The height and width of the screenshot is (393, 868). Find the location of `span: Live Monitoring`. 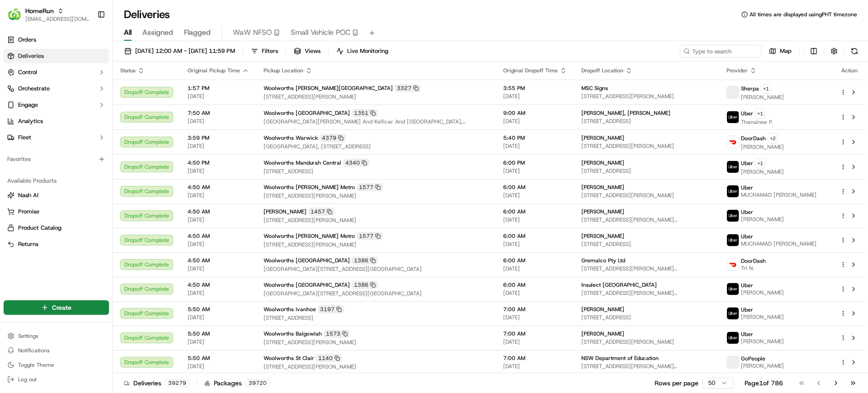

span: Live Monitoring is located at coordinates (368, 51).